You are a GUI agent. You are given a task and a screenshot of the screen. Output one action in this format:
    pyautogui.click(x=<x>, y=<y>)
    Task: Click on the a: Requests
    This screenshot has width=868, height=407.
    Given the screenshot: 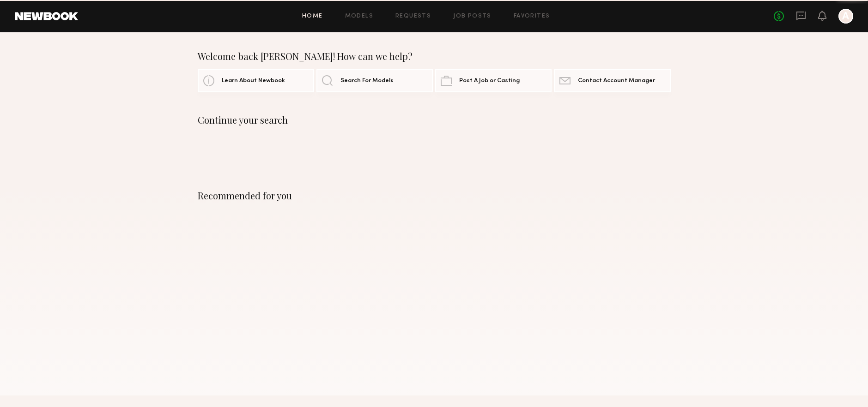 What is the action you would take?
    pyautogui.click(x=413, y=16)
    